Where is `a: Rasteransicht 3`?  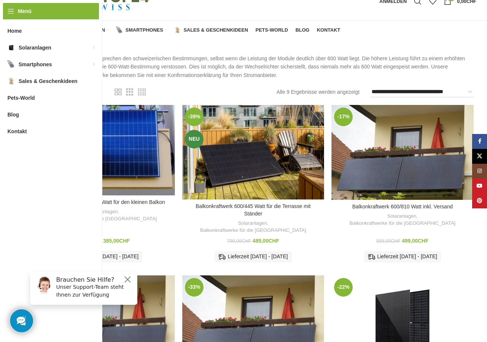
a: Rasteransicht 3 is located at coordinates (130, 92).